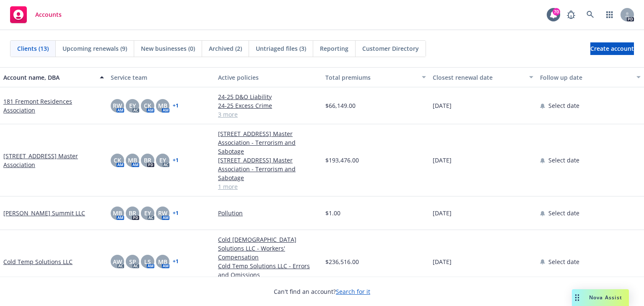 The image size is (644, 306). I want to click on div: Active policies, so click(268, 77).